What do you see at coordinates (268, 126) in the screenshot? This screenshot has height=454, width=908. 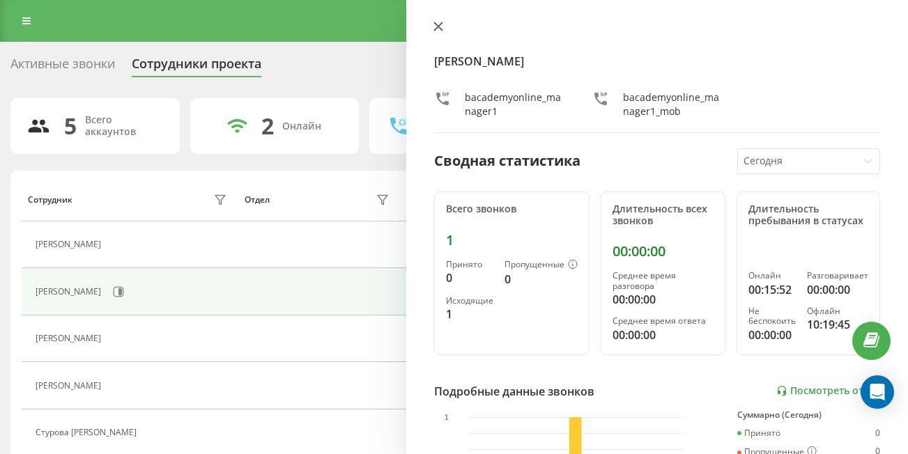 I see `div: 2` at bounding box center [268, 126].